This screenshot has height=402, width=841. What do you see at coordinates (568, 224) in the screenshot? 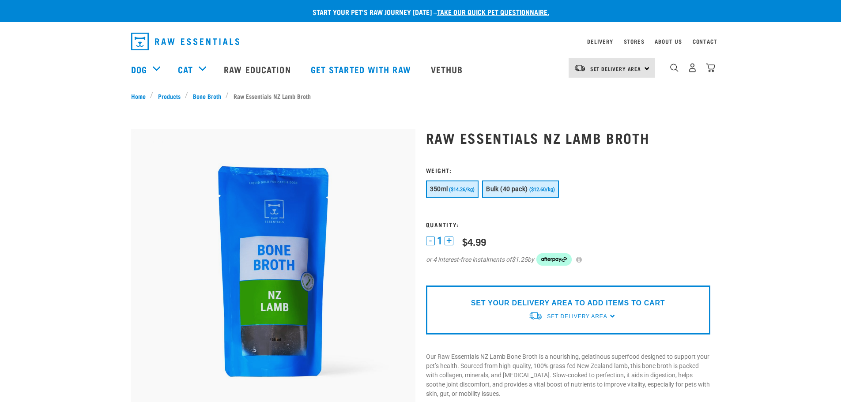
I see `h3: Quantity:` at bounding box center [568, 224].